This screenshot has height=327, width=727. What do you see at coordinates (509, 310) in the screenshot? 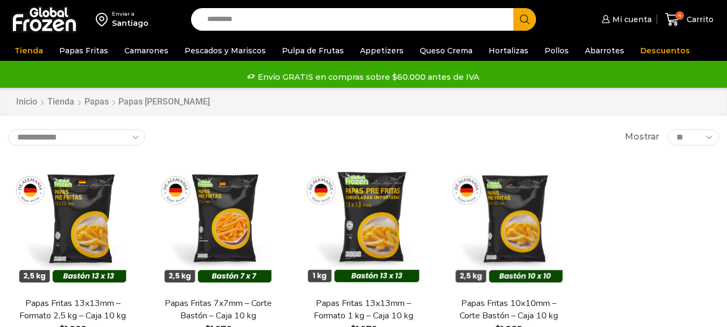
I see `a: Papas Fritas 10x10mm – Corte Bastón – Caja 10 kg` at bounding box center [509, 310].